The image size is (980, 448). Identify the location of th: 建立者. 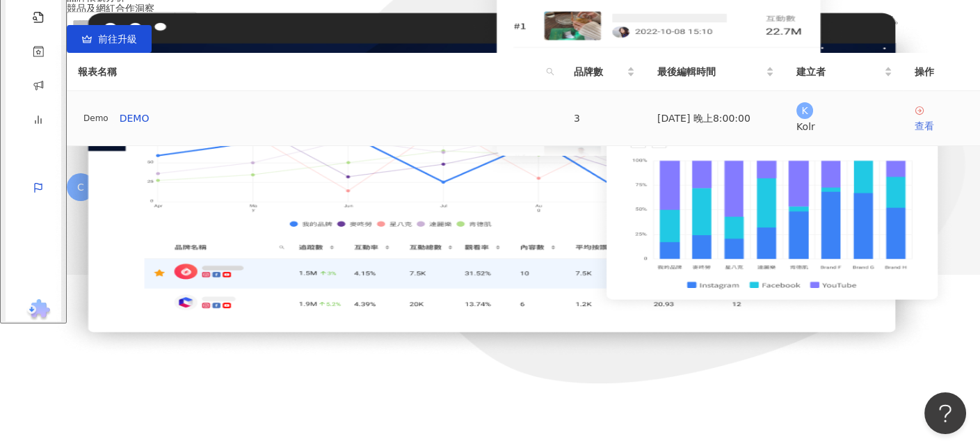
(844, 71).